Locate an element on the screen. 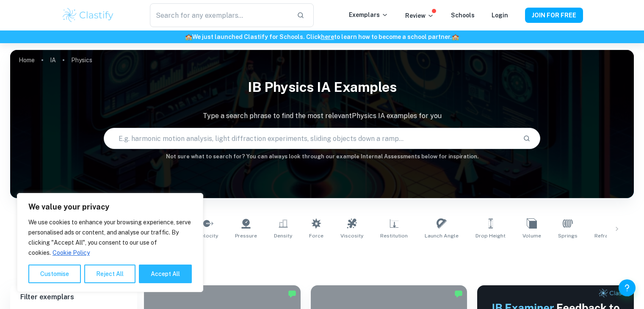  p: Review is located at coordinates (420, 16).